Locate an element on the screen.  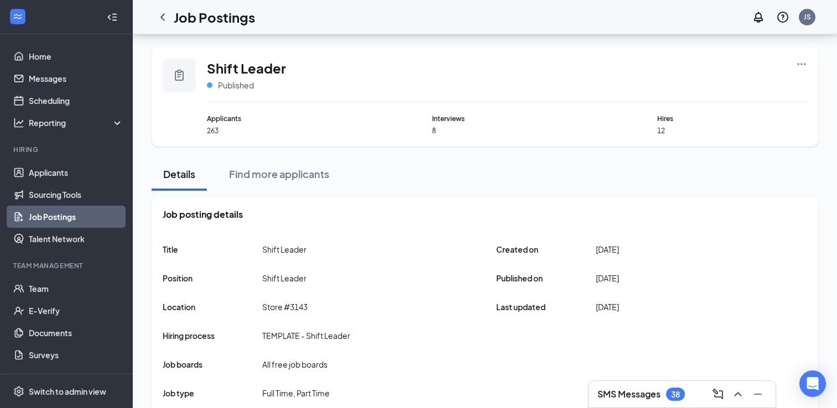
svg: Settings is located at coordinates (19, 392).